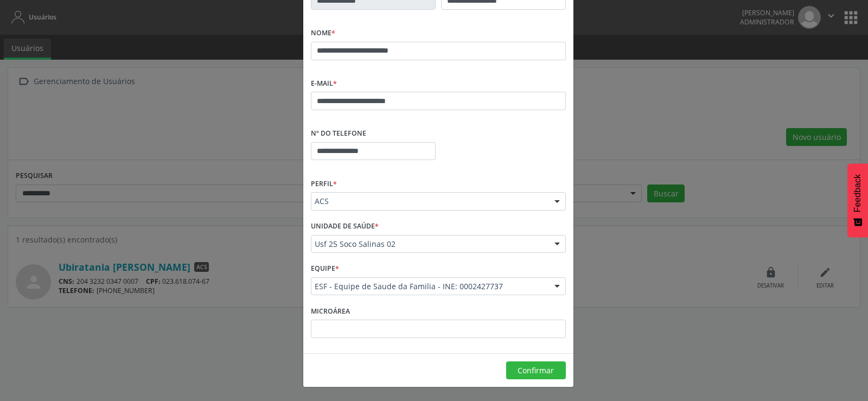 The width and height of the screenshot is (868, 401). What do you see at coordinates (429, 244) in the screenshot?
I see `span: Usf 25 Soco Salinas 02` at bounding box center [429, 244].